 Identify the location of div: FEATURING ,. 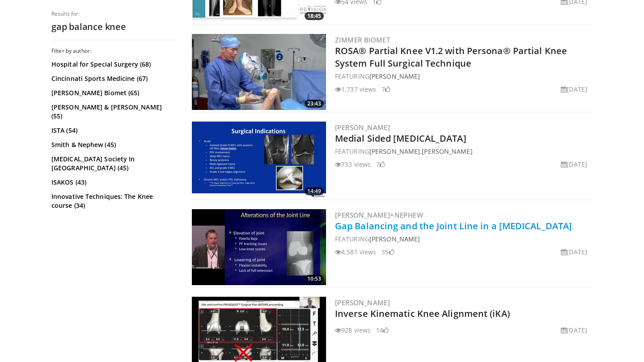
(463, 151).